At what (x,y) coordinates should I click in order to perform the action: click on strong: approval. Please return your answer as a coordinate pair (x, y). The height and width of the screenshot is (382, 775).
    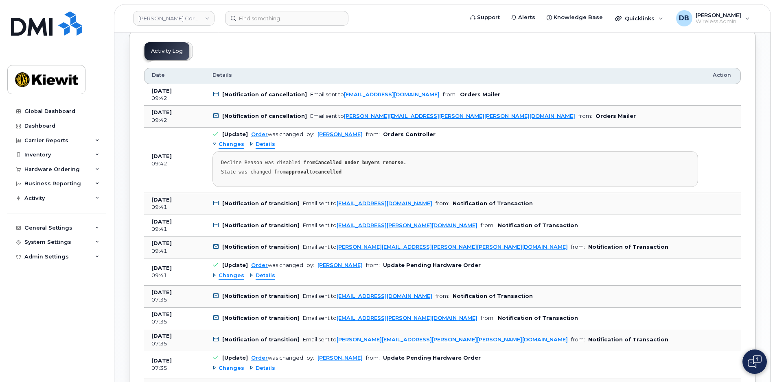
    Looking at the image, I should click on (297, 172).